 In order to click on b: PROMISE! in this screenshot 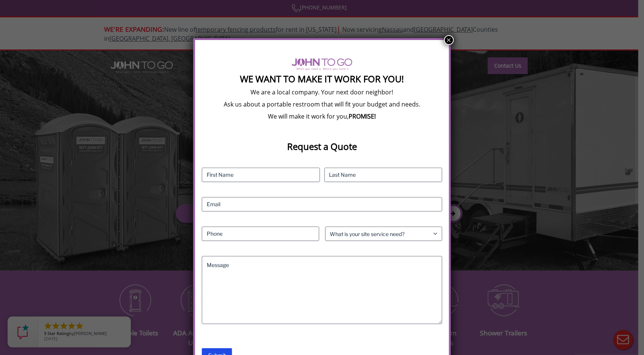, I will do `click(363, 116)`.